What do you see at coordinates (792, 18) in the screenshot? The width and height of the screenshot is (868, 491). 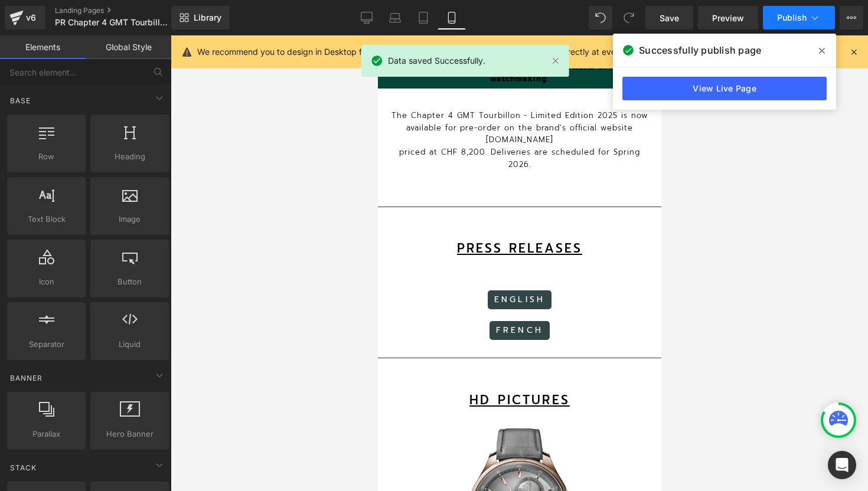 I see `span: Publish` at bounding box center [792, 18].